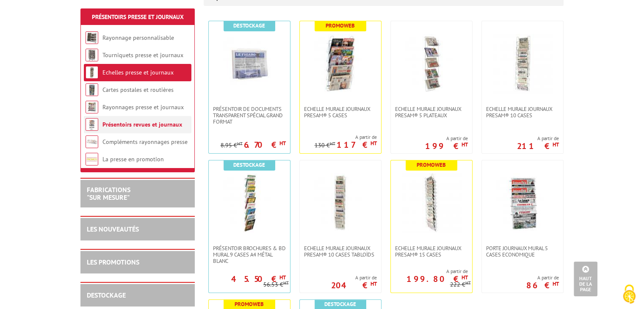 The image size is (644, 309). I want to click on img: Présentoirs revues et journaux, so click(92, 124).